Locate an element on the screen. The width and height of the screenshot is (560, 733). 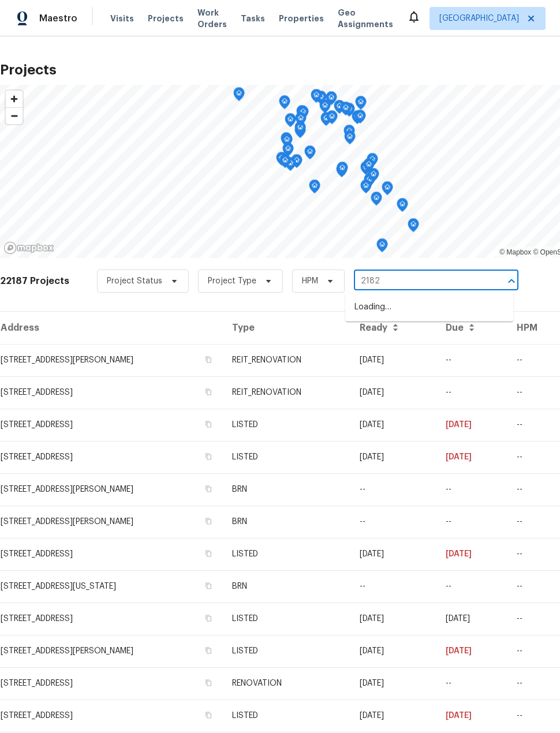
button: Zoom in is located at coordinates (14, 99).